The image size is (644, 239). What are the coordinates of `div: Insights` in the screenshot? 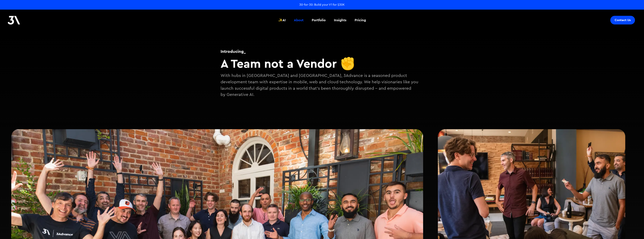 It's located at (340, 20).